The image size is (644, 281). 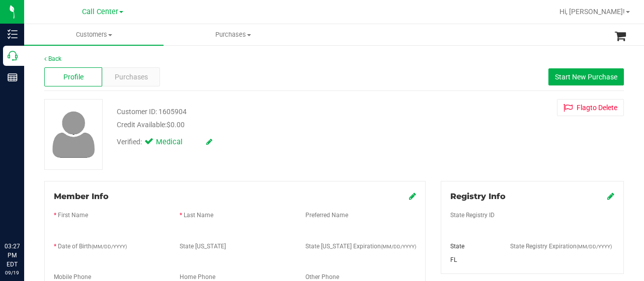 I want to click on span: Member Info, so click(x=81, y=196).